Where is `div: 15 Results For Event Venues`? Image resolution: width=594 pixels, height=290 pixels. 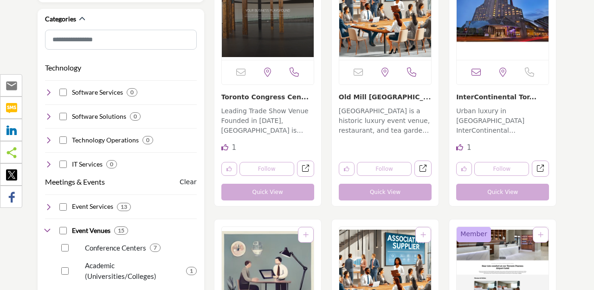
div: 15 Results For Event Venues is located at coordinates (121, 231).